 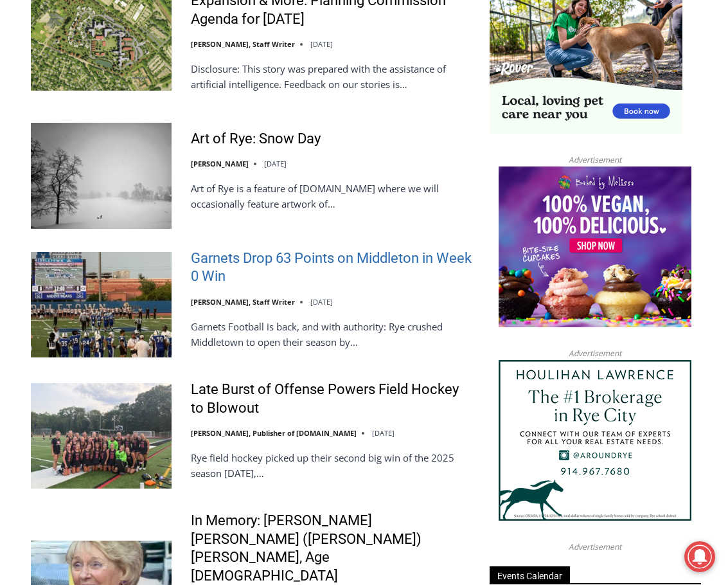 What do you see at coordinates (332, 268) in the screenshot?
I see `a: Garnets Drop 63 Points on Middleton in Week 0 Win` at bounding box center [332, 268].